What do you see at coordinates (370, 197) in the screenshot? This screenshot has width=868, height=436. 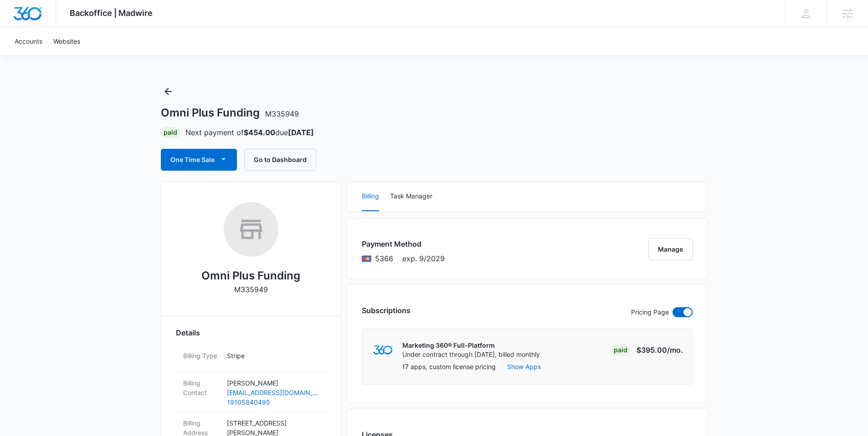 I see `button: Billing` at bounding box center [370, 197].